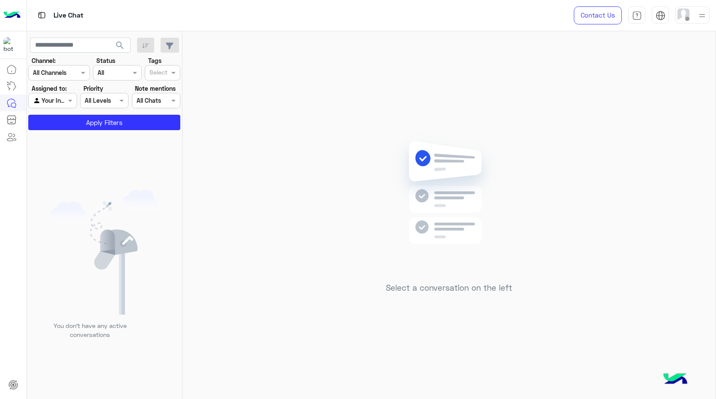 Image resolution: width=716 pixels, height=399 pixels. I want to click on label: Channel:, so click(44, 60).